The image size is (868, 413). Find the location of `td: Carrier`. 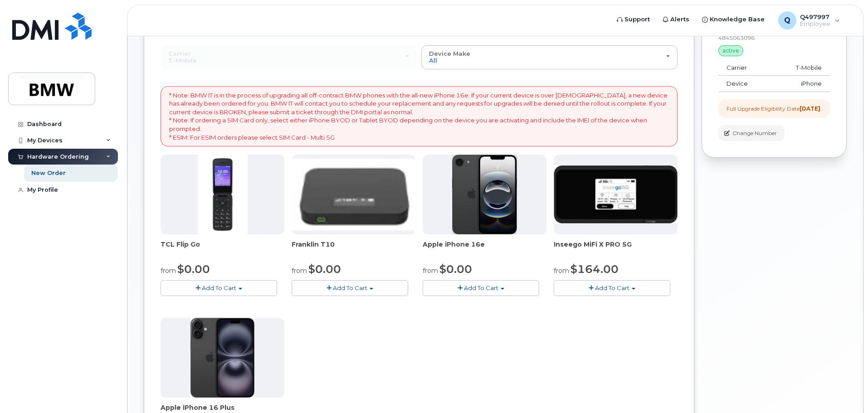

td: Carrier is located at coordinates (744, 68).